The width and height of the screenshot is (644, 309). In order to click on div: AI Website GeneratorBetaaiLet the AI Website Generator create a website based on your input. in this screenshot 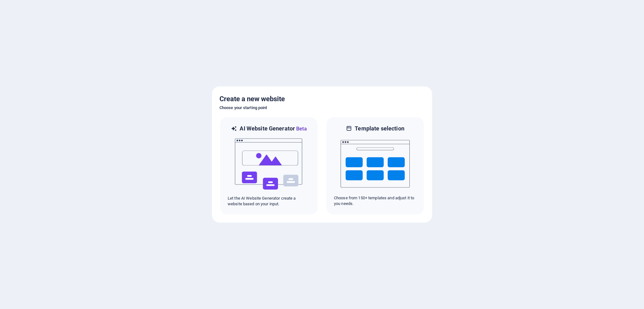, I will do `click(269, 166)`.